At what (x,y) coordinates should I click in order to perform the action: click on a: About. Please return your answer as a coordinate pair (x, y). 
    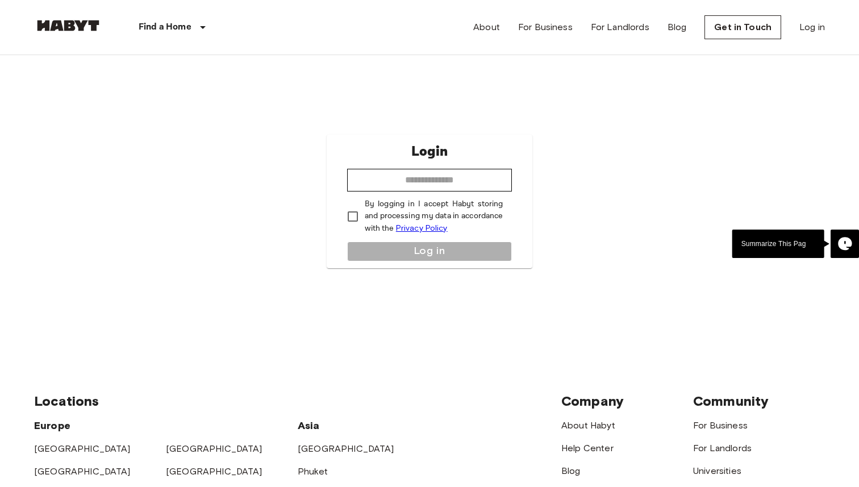
    Looking at the image, I should click on (486, 27).